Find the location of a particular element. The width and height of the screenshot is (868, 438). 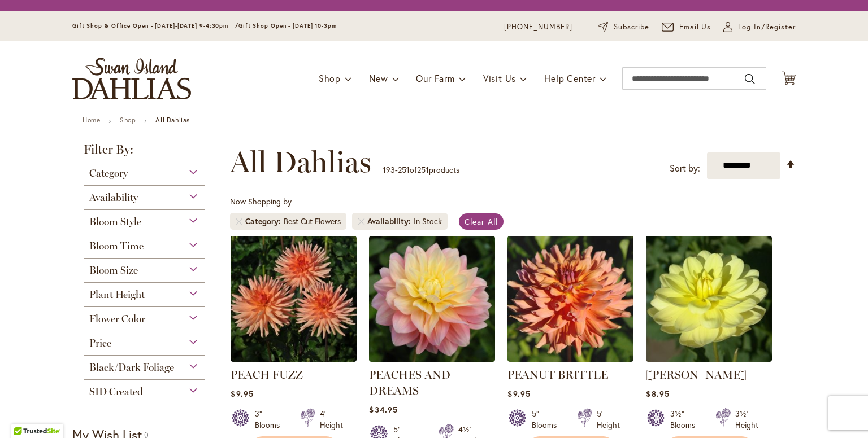

a: Log In/Register is located at coordinates (760, 27).